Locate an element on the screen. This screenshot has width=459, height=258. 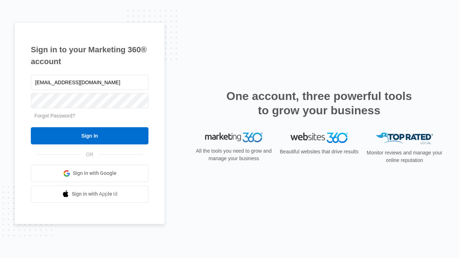
img: Marketing 360 is located at coordinates (234, 138).